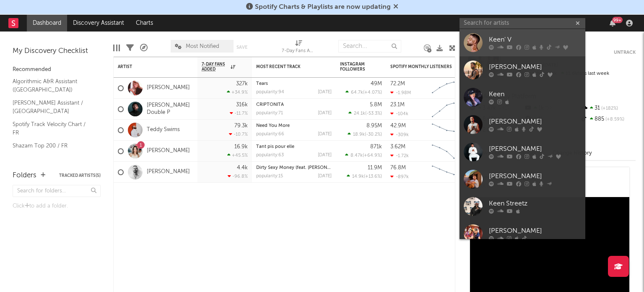 This screenshot has height=292, width=644. Describe the element at coordinates (270, 155) in the screenshot. I see `div: popularity: 63` at that location.